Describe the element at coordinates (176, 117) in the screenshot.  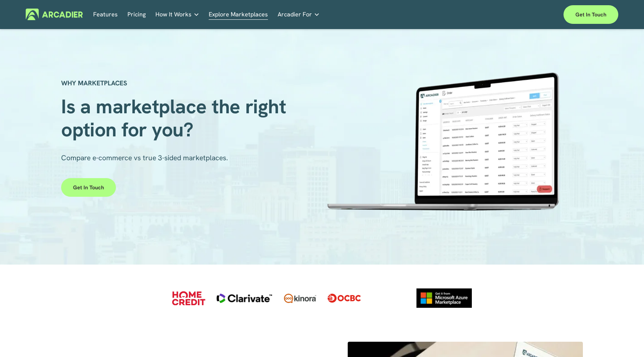
I see `span: Is a marketplace the right option for you?` at that location.